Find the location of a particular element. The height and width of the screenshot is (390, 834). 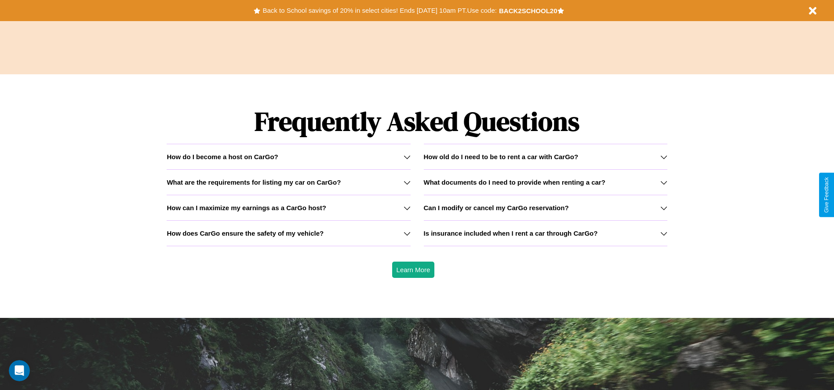

h3: Is insurance included when I rent a car through CarGo? is located at coordinates (511, 233).